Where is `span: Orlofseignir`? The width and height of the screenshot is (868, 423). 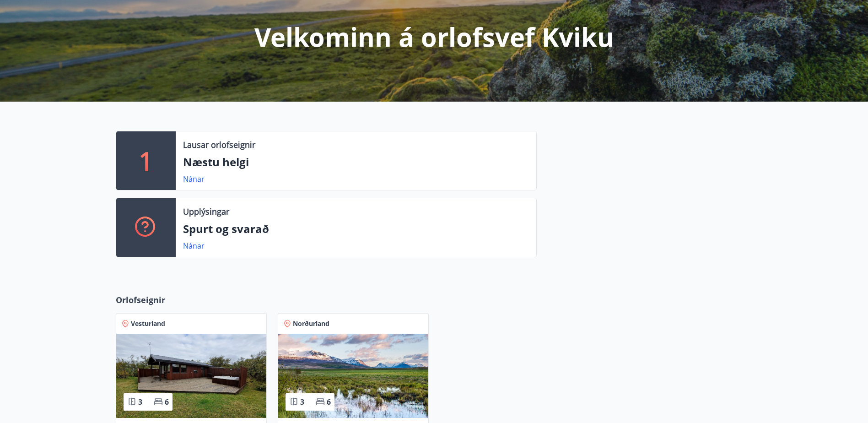
span: Orlofseignir is located at coordinates (140, 300).